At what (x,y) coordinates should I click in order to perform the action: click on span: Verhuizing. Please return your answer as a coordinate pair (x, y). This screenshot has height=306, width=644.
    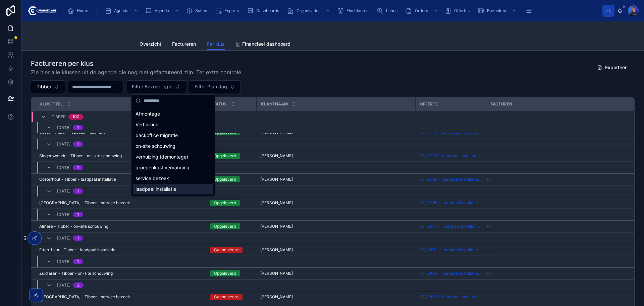
    Looking at the image, I should click on (147, 125).